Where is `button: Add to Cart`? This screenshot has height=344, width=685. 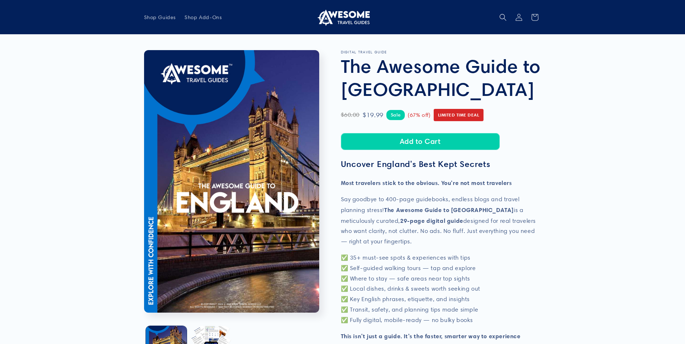 button: Add to Cart is located at coordinates (420, 142).